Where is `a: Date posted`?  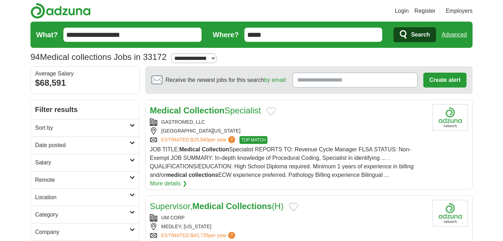 a: Date posted is located at coordinates (85, 145).